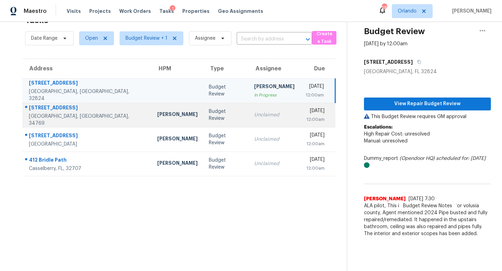 Image resolution: width=502 pixels, height=271 pixels. What do you see at coordinates (427, 206) in the screenshot?
I see `span: Budget Review Notes` at bounding box center [427, 206].